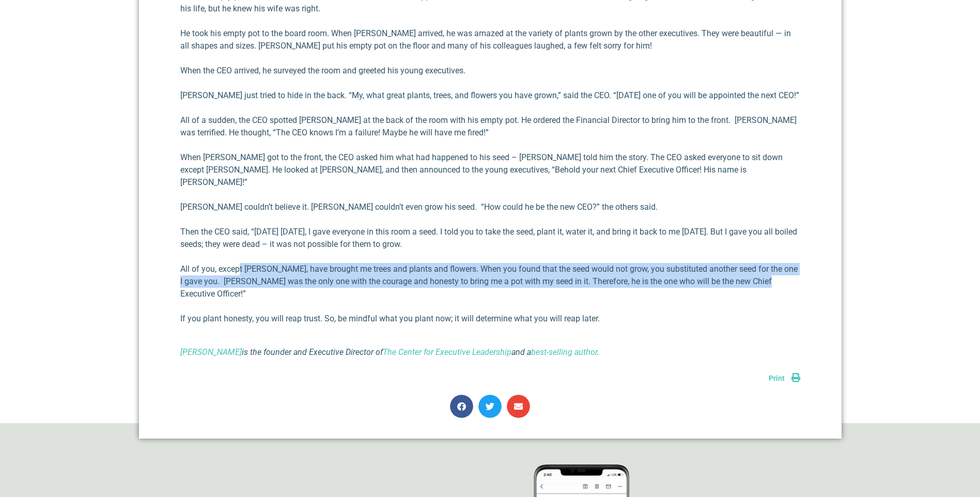 The width and height of the screenshot is (980, 497). What do you see at coordinates (490, 406) in the screenshot?
I see `div: Share on twitter` at bounding box center [490, 406].